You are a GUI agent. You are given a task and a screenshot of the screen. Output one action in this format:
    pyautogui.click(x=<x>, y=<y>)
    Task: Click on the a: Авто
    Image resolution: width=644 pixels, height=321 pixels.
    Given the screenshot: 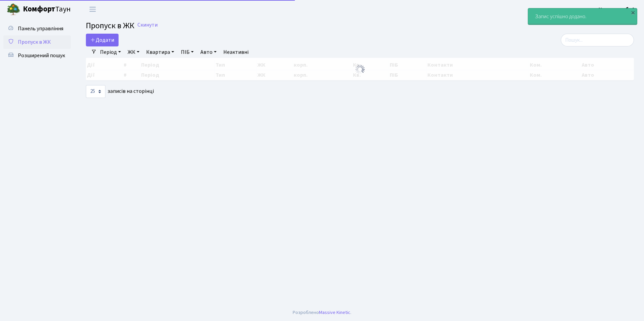 What is the action you would take?
    pyautogui.click(x=209, y=52)
    